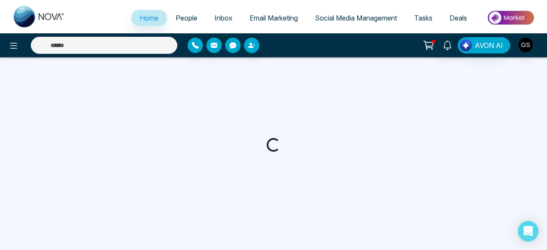 Image resolution: width=547 pixels, height=250 pixels. What do you see at coordinates (39, 17) in the screenshot?
I see `img: Nova CRM Logo` at bounding box center [39, 17].